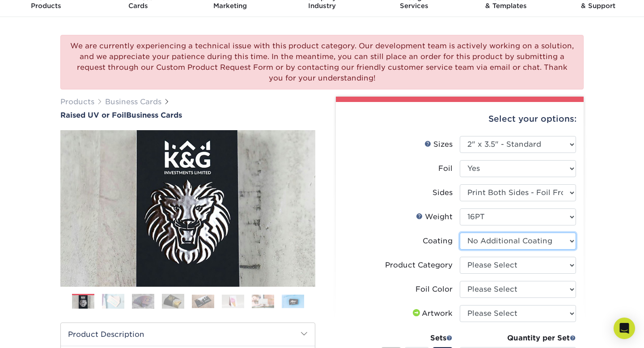 This screenshot has width=644, height=348. Describe the element at coordinates (188, 334) in the screenshot. I see `h2: Product Description` at that location.